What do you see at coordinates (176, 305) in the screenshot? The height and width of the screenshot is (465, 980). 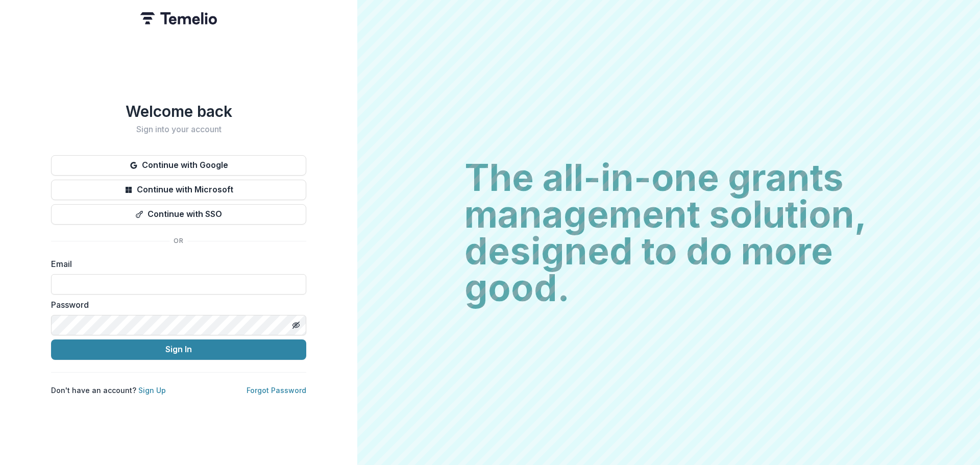 I see `label: Password` at bounding box center [176, 305].